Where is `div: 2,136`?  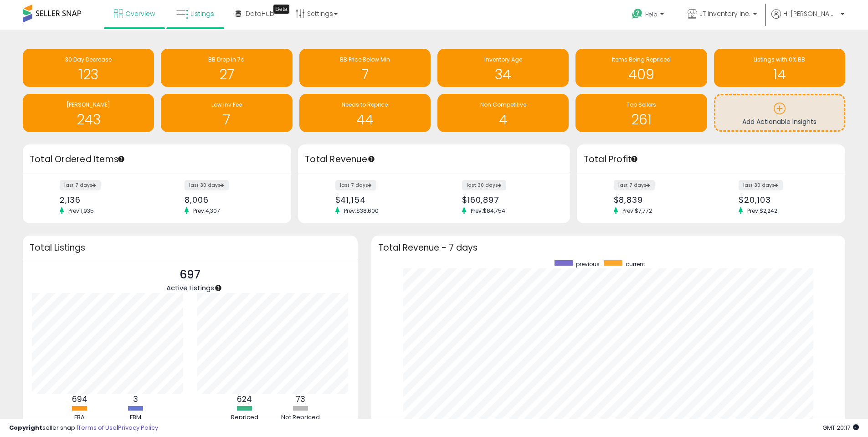
div: 2,136 is located at coordinates (105, 200).